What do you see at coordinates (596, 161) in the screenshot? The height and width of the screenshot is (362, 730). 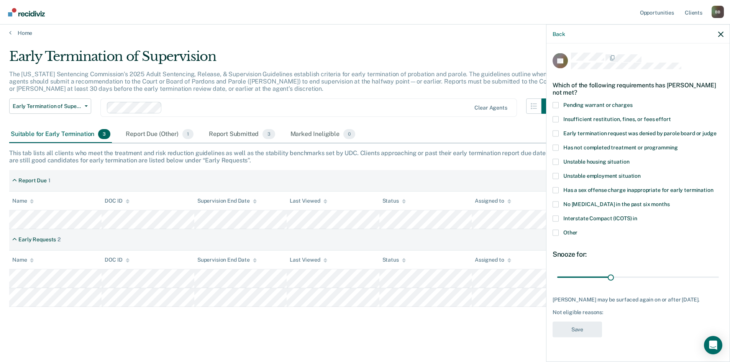 I see `span: Unstable housing situation` at bounding box center [596, 161].